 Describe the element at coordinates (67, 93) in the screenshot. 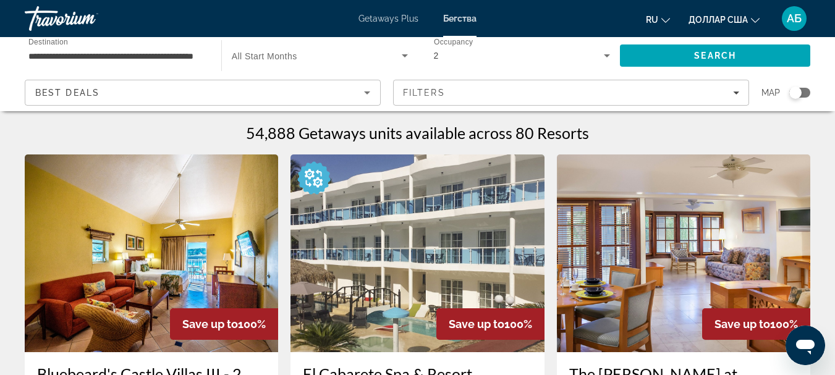

I see `span: Best Deals` at that location.